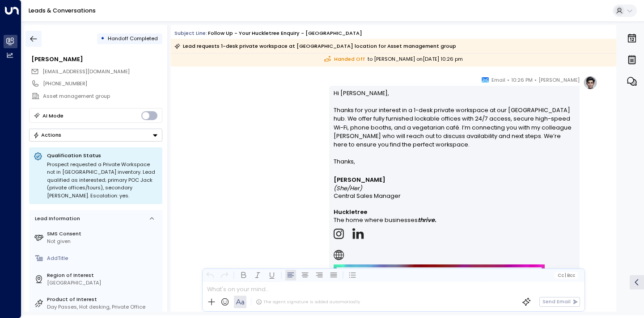  I want to click on button: Cc|Bcc, so click(566, 275).